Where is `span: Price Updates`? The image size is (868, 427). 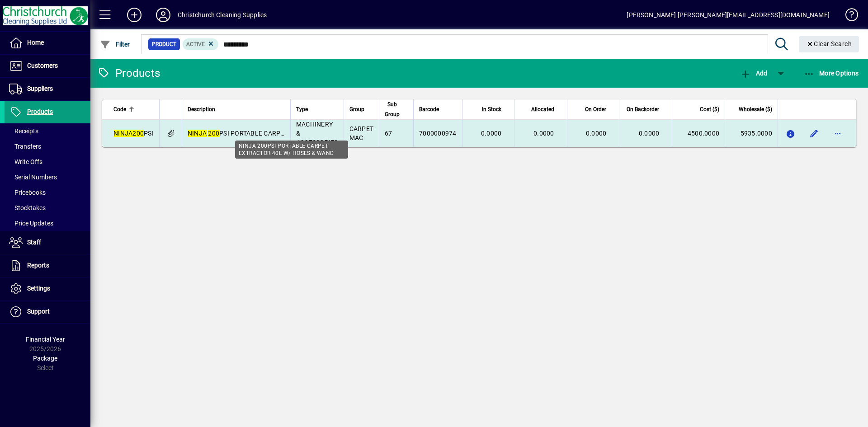 span: Price Updates is located at coordinates (31, 223).